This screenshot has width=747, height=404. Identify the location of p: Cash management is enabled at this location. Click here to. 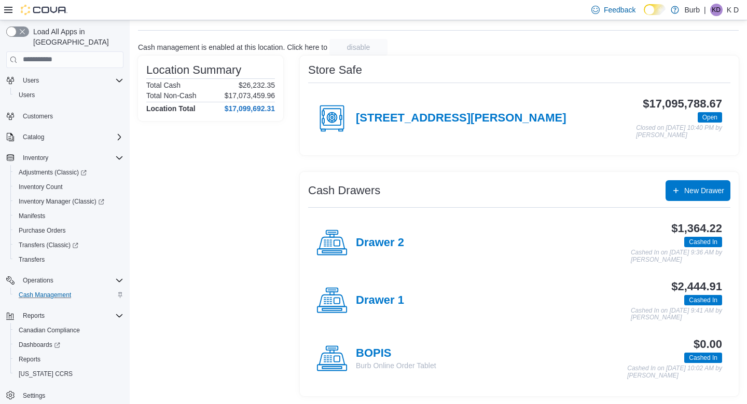
(232, 47).